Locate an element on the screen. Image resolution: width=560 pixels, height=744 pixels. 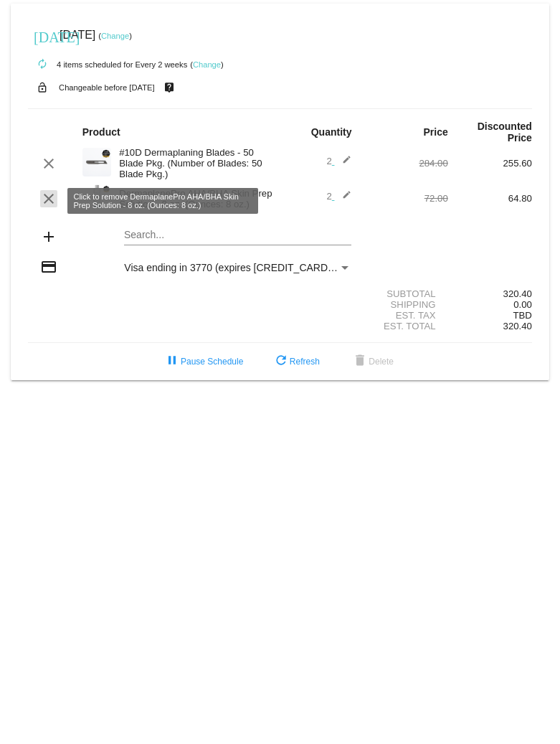
button: Delete is located at coordinates (372, 361).